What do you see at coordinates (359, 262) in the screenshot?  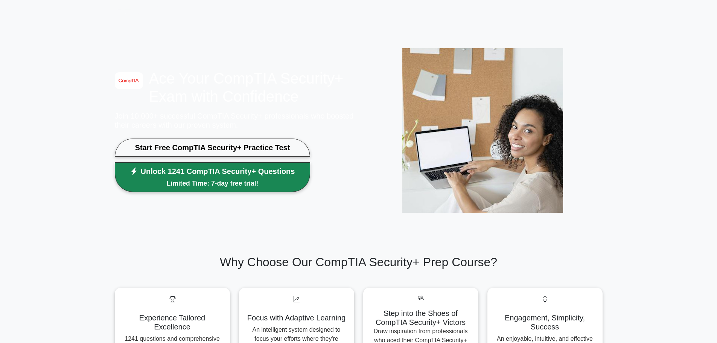 I see `h2: Why Choose Our CompTIA Security+ Prep Course?` at bounding box center [359, 262].